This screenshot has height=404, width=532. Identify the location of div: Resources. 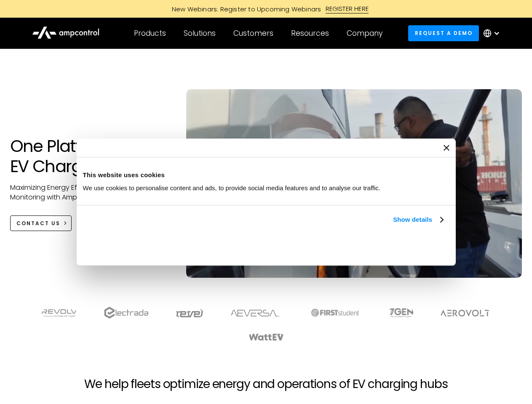
(310, 33).